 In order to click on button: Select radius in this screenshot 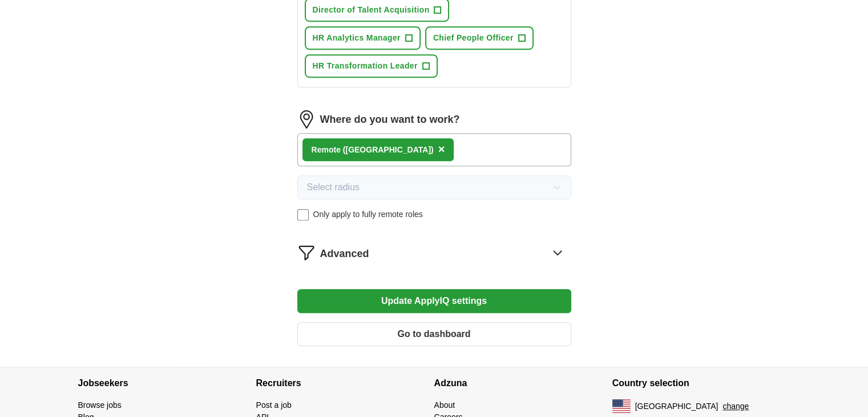, I will do `click(434, 187)`.